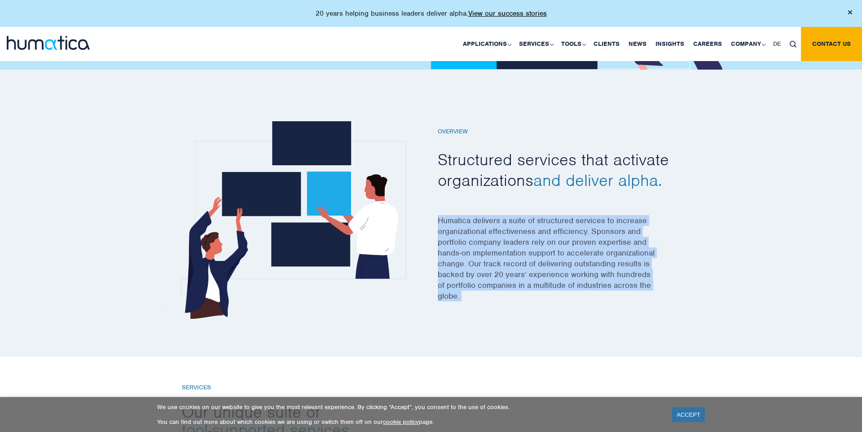 Image resolution: width=862 pixels, height=432 pixels. What do you see at coordinates (431, 388) in the screenshot?
I see `h6: Services` at bounding box center [431, 388].